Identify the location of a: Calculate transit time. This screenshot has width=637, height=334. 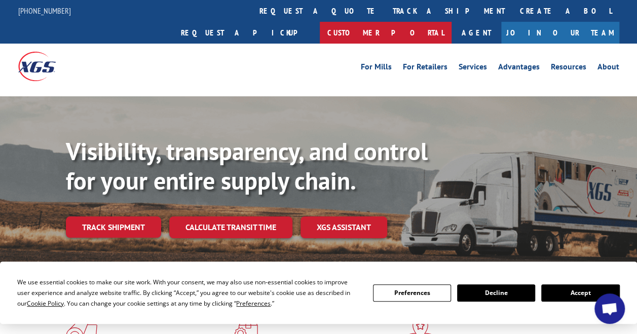
(231, 227).